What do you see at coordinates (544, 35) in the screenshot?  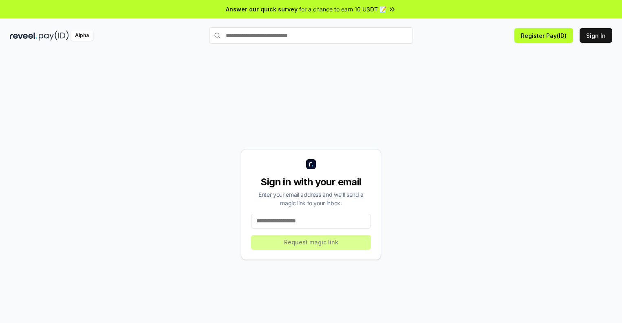 I see `button: Register Pay(ID)` at bounding box center [544, 35].